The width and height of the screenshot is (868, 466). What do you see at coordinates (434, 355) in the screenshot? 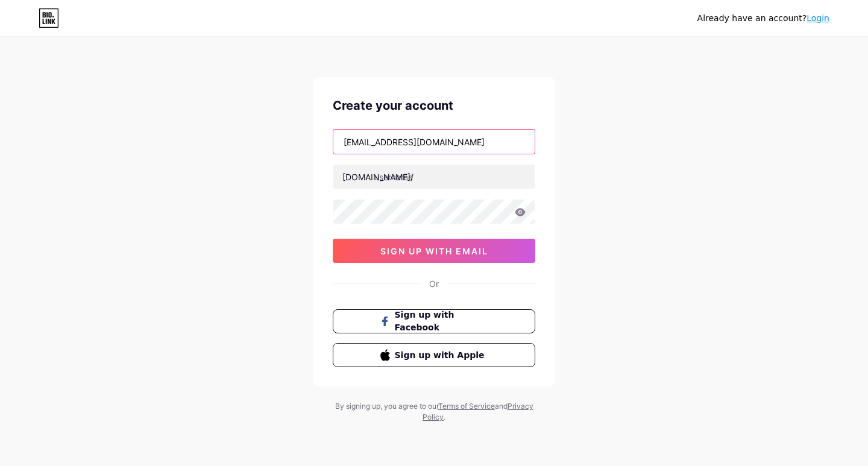
I see `a: Sign up with Apple` at bounding box center [434, 355].